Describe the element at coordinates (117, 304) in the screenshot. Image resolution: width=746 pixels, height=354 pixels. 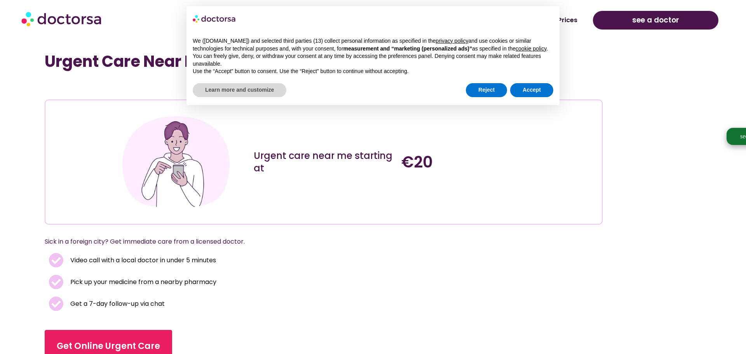
I see `span: Get a 7-day follow-up via chat` at that location.